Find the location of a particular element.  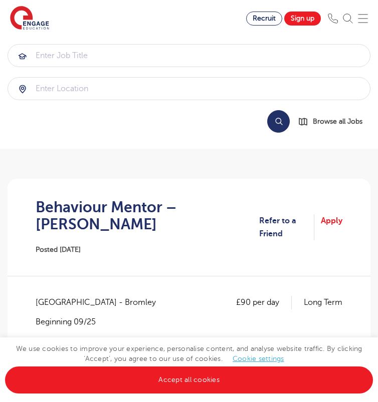

a: Apply is located at coordinates (331, 228).